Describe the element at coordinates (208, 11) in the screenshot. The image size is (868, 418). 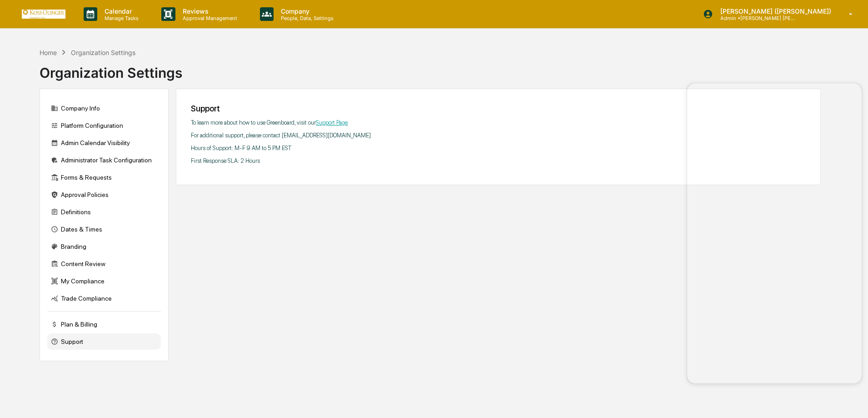
I see `p: Reviews` at that location.